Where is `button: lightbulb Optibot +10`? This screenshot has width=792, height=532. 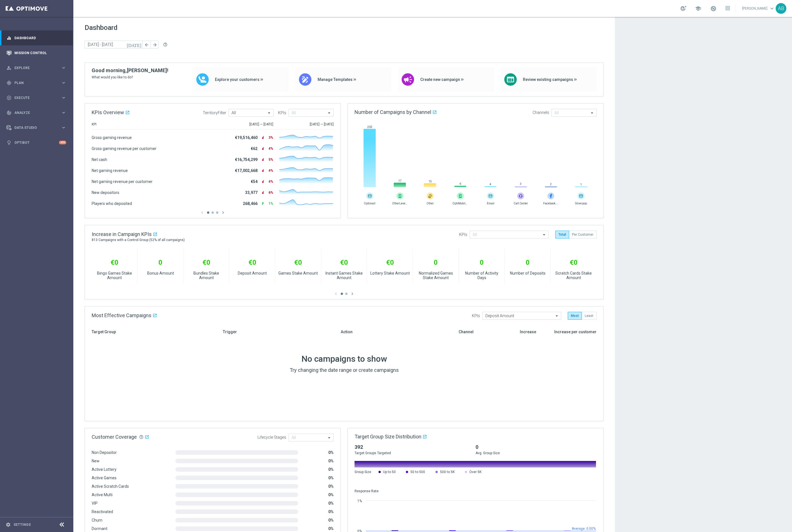 button: lightbulb Optibot +10 is located at coordinates (37, 143).